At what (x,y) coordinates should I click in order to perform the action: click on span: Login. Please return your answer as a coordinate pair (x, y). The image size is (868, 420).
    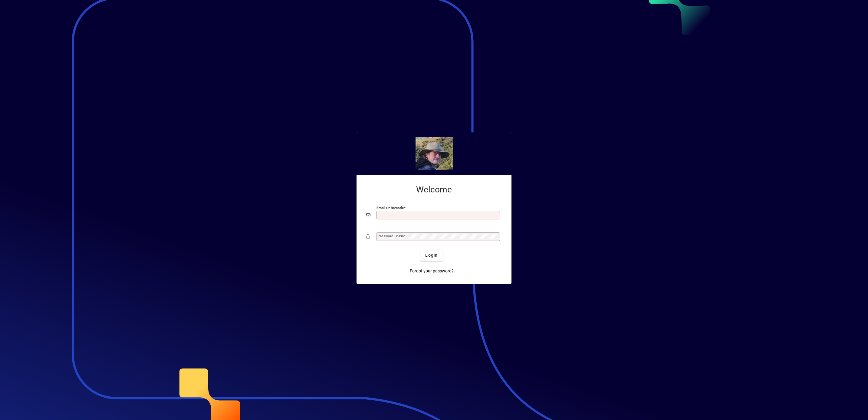
    Looking at the image, I should click on (431, 255).